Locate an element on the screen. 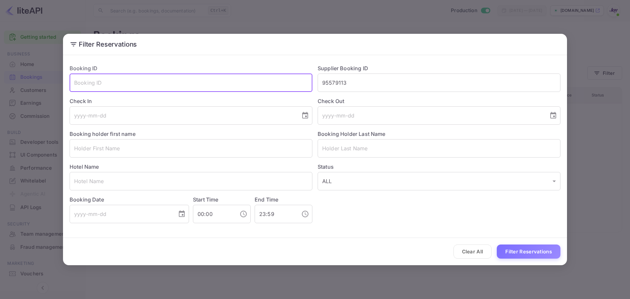 This screenshot has height=299, width=630. button: Clear All is located at coordinates (472, 251).